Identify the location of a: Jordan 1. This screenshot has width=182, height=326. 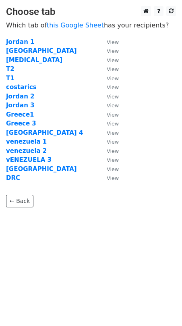
(20, 42).